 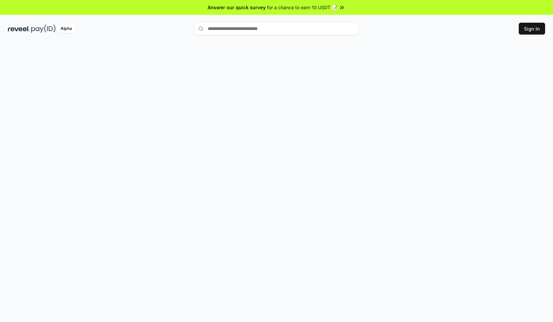 What do you see at coordinates (66, 29) in the screenshot?
I see `div: Alpha` at bounding box center [66, 29].